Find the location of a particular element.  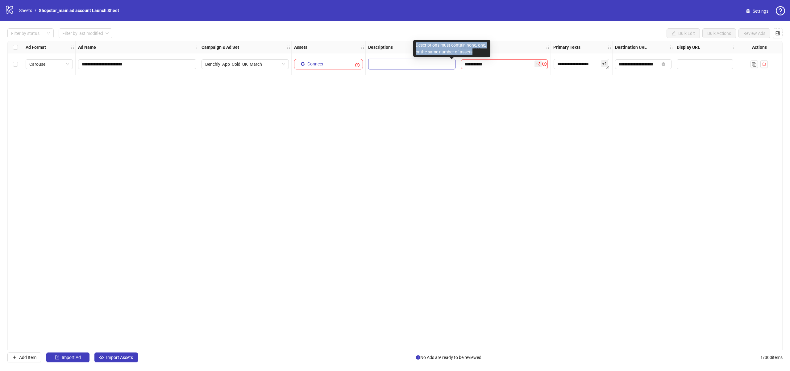

div: Resize Display URL column is located at coordinates (734, 47).